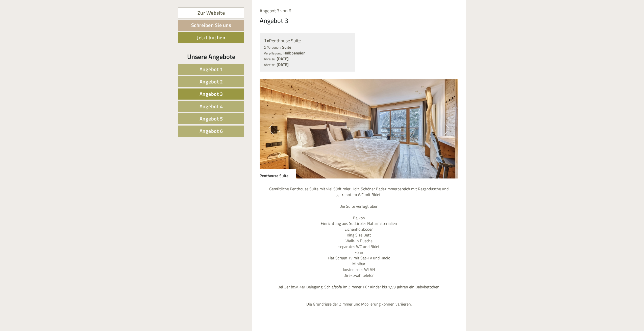 The height and width of the screenshot is (331, 644). I want to click on b: Suite, so click(287, 47).